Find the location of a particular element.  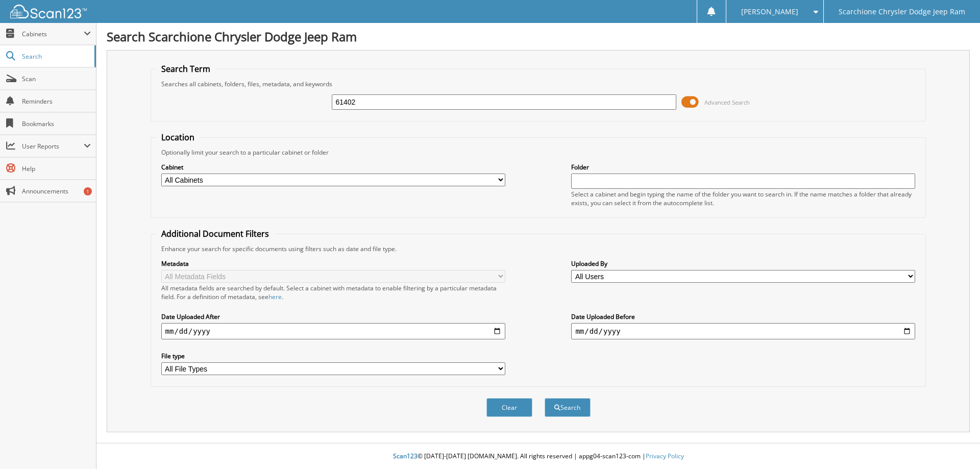

button: Clear is located at coordinates (509, 408).